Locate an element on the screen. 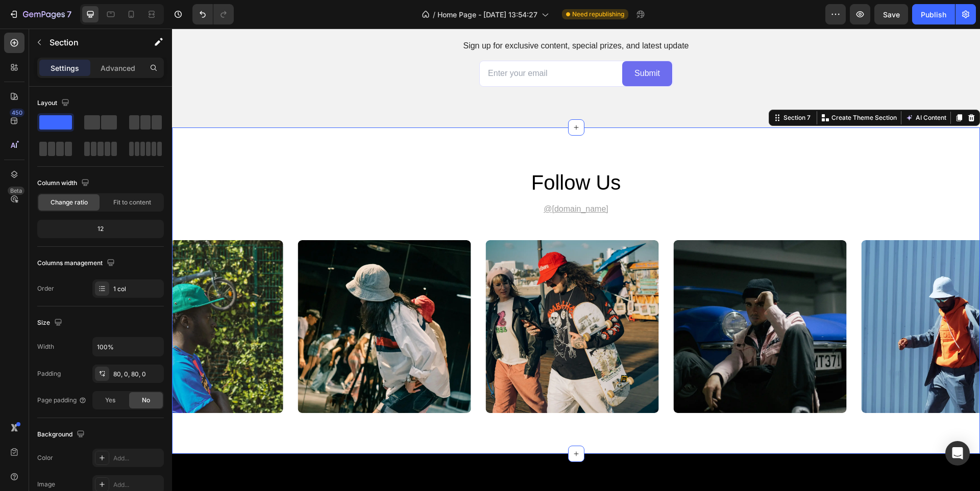 The image size is (980, 491). div: Beta is located at coordinates (16, 191).